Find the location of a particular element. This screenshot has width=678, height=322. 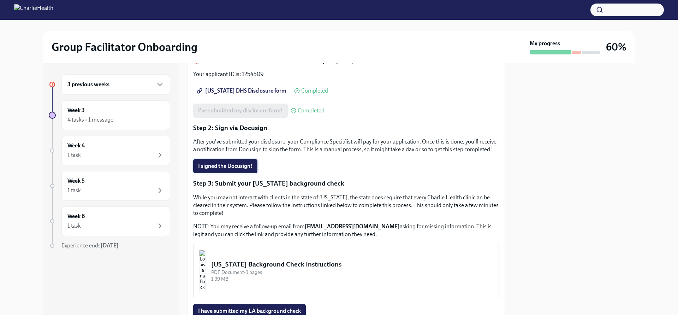

span: I signed the Docusign! is located at coordinates (225, 166).